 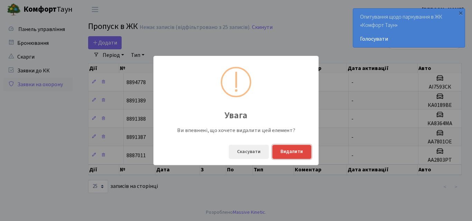 I want to click on div: Ви впевнені, що хочете видалити цей елемент?, so click(x=236, y=131).